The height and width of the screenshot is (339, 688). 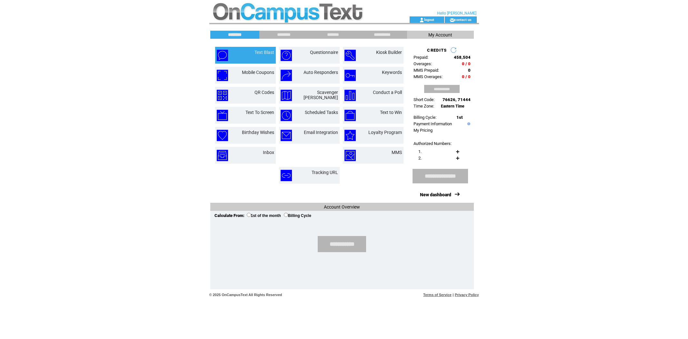 I want to click on img: kiosk-builder.png, so click(x=350, y=55).